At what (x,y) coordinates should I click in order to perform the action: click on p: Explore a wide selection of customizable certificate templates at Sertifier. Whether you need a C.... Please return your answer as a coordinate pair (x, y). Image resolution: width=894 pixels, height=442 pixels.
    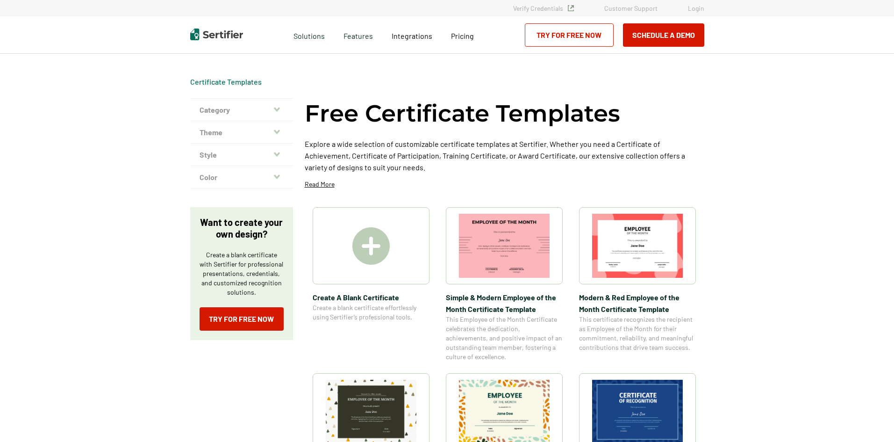
    Looking at the image, I should click on (504, 155).